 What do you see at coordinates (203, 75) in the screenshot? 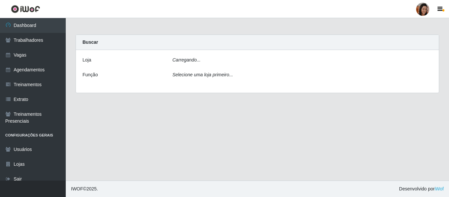
I see `i: Selecione uma loja primeiro...` at bounding box center [203, 75].